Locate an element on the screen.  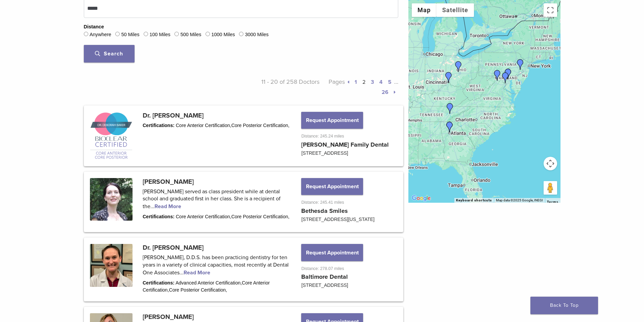
div: Dr. Jeffrey Beeler is located at coordinates (450, 109).